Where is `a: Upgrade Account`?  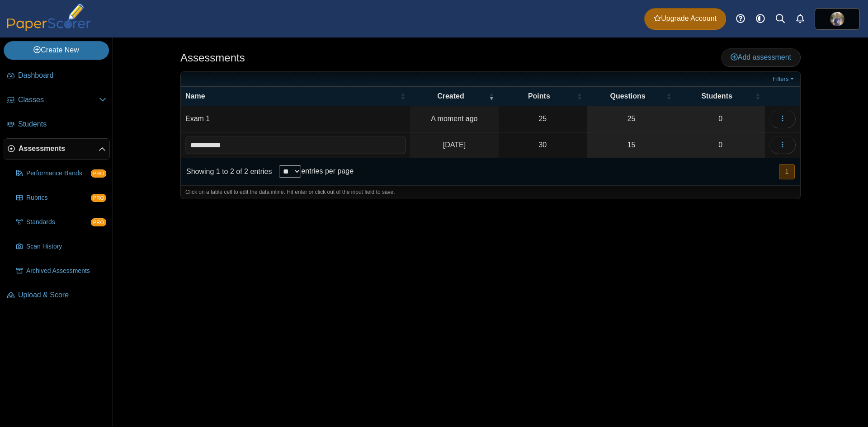
a: Upgrade Account is located at coordinates (685, 19).